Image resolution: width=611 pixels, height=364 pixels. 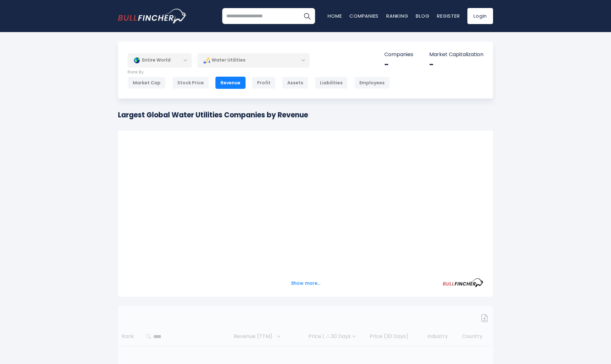 What do you see at coordinates (306, 283) in the screenshot?
I see `button: Show more...` at bounding box center [306, 283].